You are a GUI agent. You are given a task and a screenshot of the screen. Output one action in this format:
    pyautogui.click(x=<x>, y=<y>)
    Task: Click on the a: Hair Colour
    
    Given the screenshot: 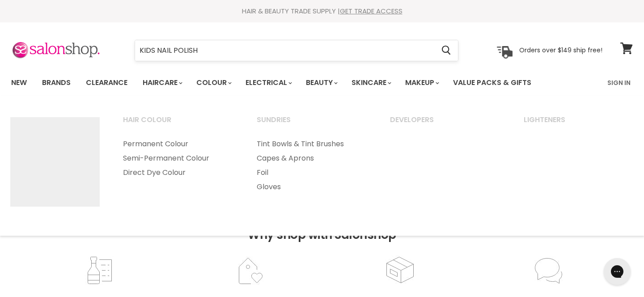 What is the action you would take?
    pyautogui.click(x=178, y=124)
    